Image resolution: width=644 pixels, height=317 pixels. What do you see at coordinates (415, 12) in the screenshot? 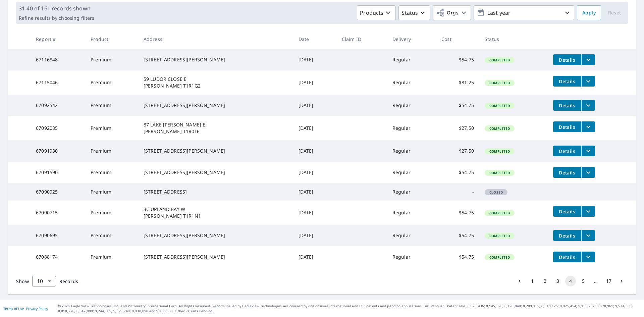
I see `button: Status` at bounding box center [415, 12].